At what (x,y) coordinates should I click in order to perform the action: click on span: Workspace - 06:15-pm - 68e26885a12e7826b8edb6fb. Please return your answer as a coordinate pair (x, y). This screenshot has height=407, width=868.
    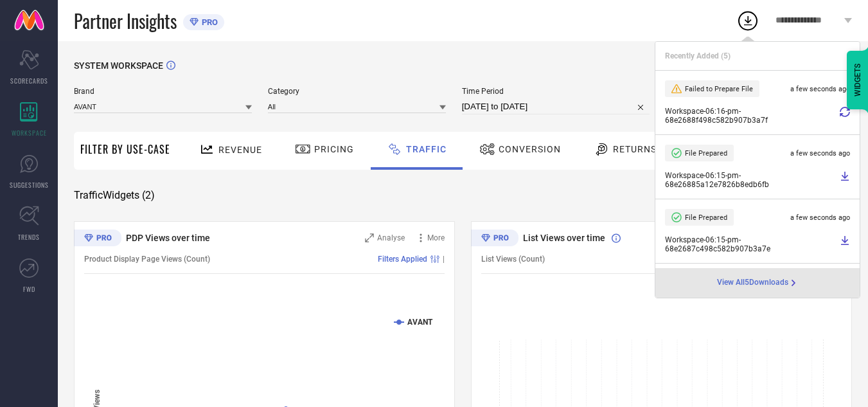
    Looking at the image, I should click on (750, 180).